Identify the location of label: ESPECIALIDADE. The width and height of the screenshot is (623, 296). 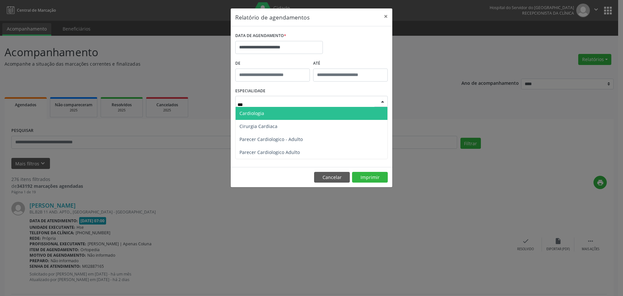
(250, 91).